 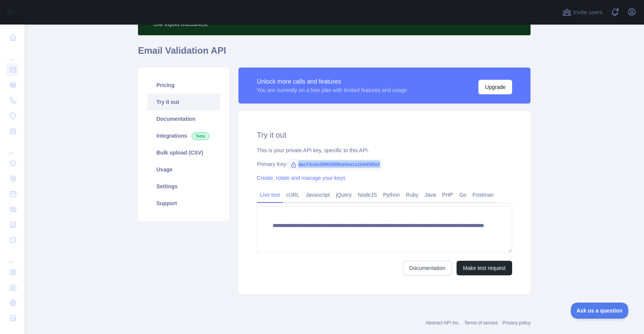 I want to click on a: Create, rotate and manage your keys, so click(x=301, y=178).